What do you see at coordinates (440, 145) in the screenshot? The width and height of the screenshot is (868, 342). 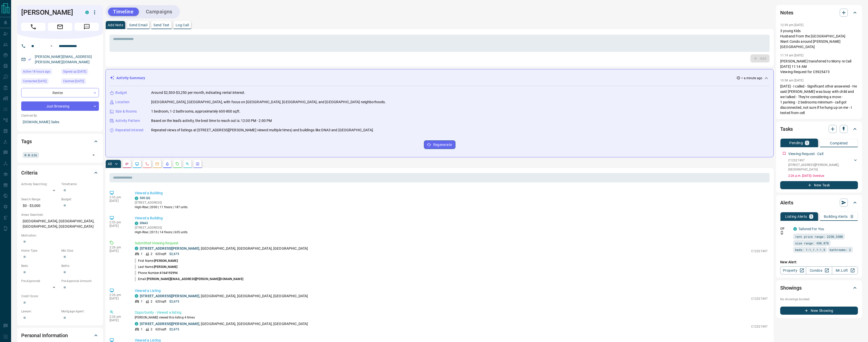 I see `button: Regenerate` at bounding box center [440, 145].